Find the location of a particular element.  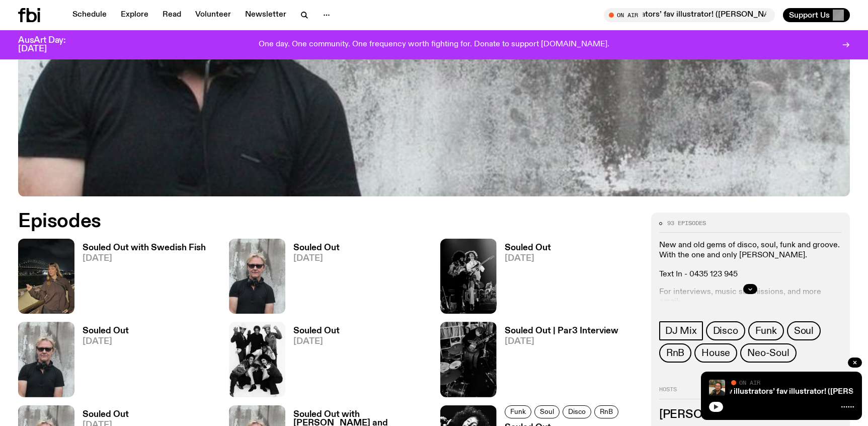

span: DJ Mix is located at coordinates (681, 331).